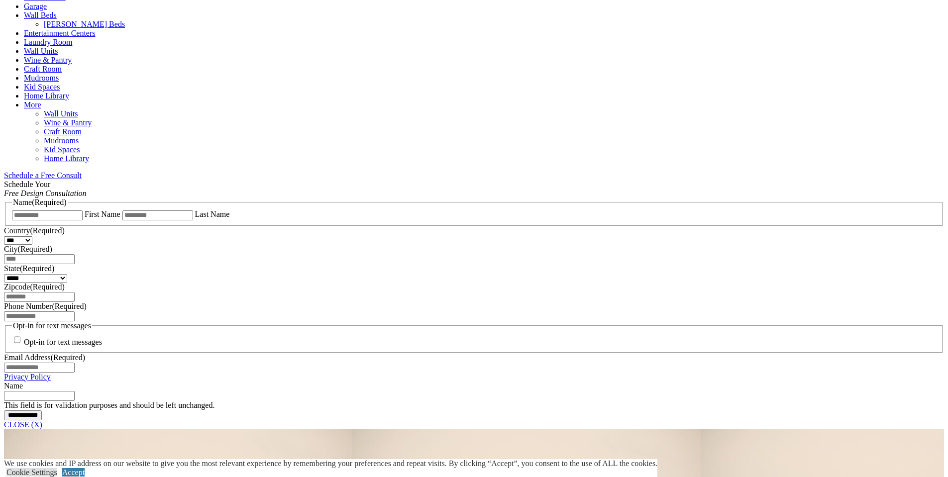  Describe the element at coordinates (52, 326) in the screenshot. I see `legend: Opt-in for text messages` at that location.